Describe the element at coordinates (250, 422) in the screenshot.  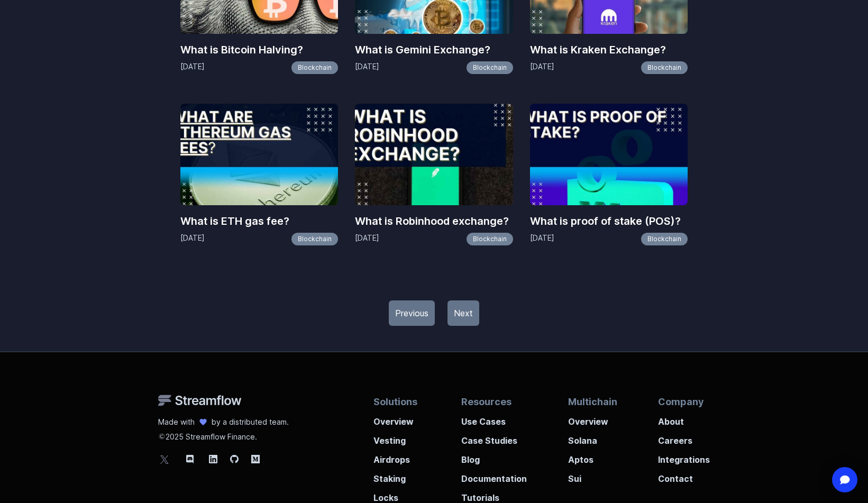
I see `p: by a distributed team.` at that location.